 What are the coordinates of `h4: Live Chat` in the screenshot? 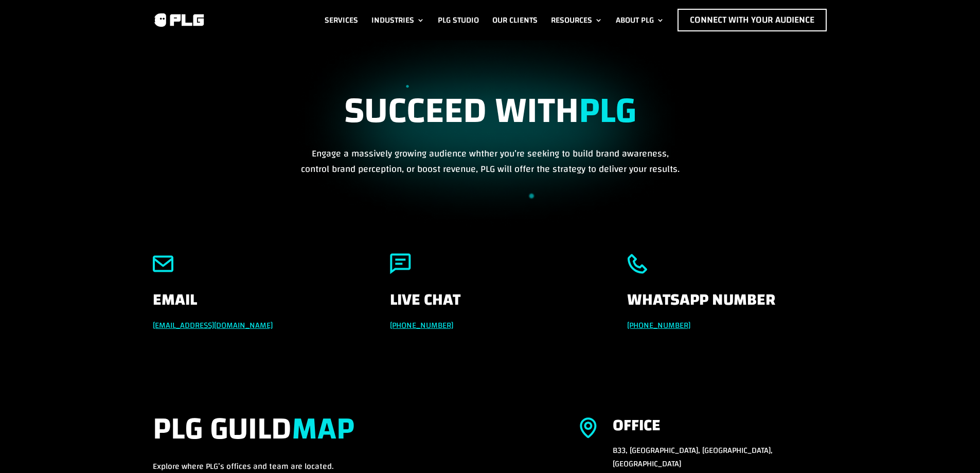 It's located at (490, 305).